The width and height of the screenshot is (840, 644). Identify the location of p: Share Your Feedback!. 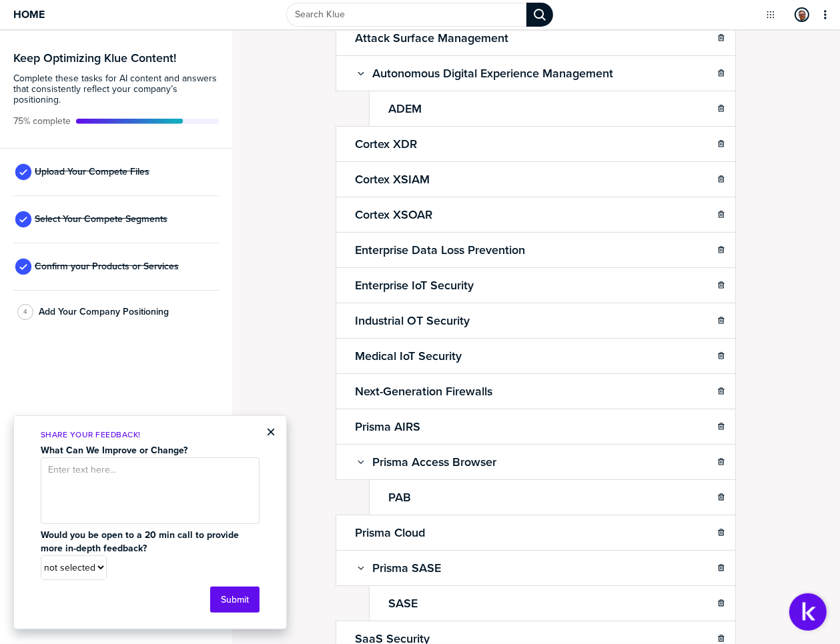
(150, 435).